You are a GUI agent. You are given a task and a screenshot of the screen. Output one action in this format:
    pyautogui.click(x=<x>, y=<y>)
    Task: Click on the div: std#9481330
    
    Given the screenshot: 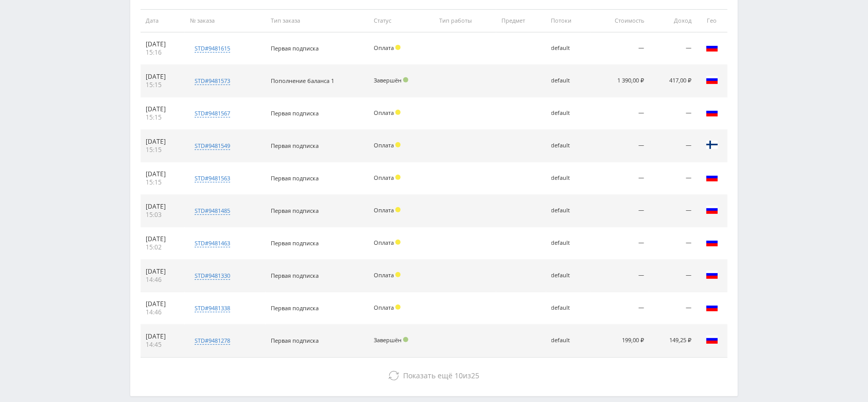 What is the action you would take?
    pyautogui.click(x=212, y=275)
    